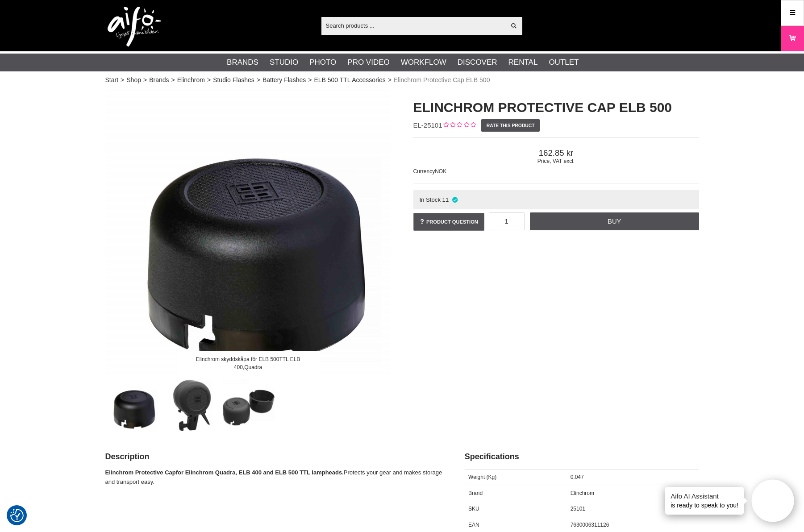  What do you see at coordinates (589, 525) in the screenshot?
I see `span: 7630006311126` at bounding box center [589, 525].